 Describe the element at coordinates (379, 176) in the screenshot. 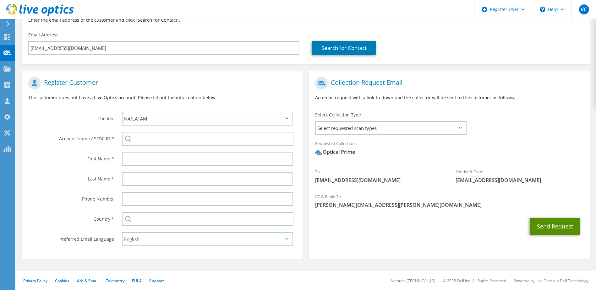

I see `div: To` at that location.